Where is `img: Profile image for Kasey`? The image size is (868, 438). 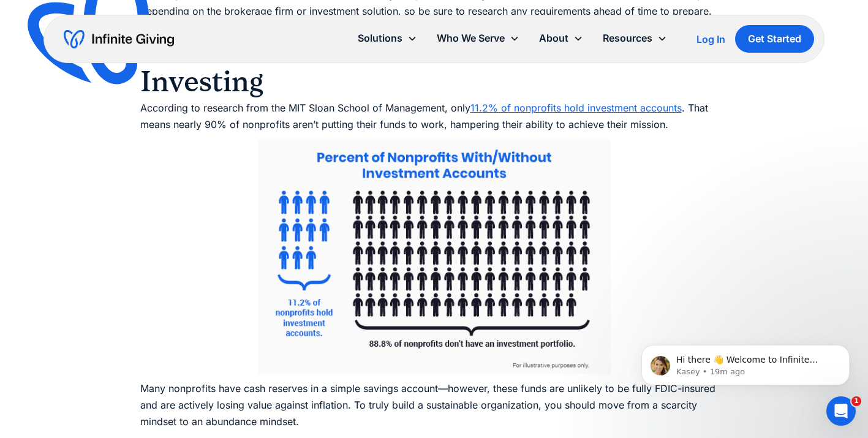 img: Profile image for Kasey is located at coordinates (37, 47).